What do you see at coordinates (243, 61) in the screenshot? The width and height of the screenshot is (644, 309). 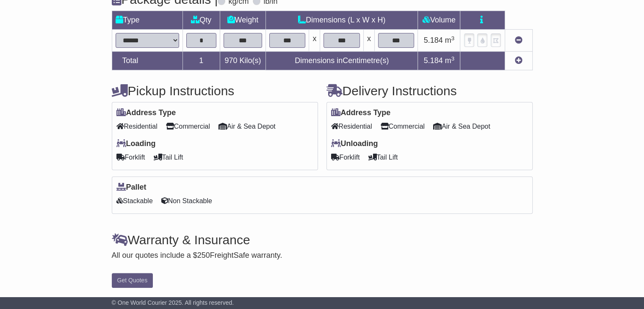 I see `td: Kilo(s)` at bounding box center [243, 61].